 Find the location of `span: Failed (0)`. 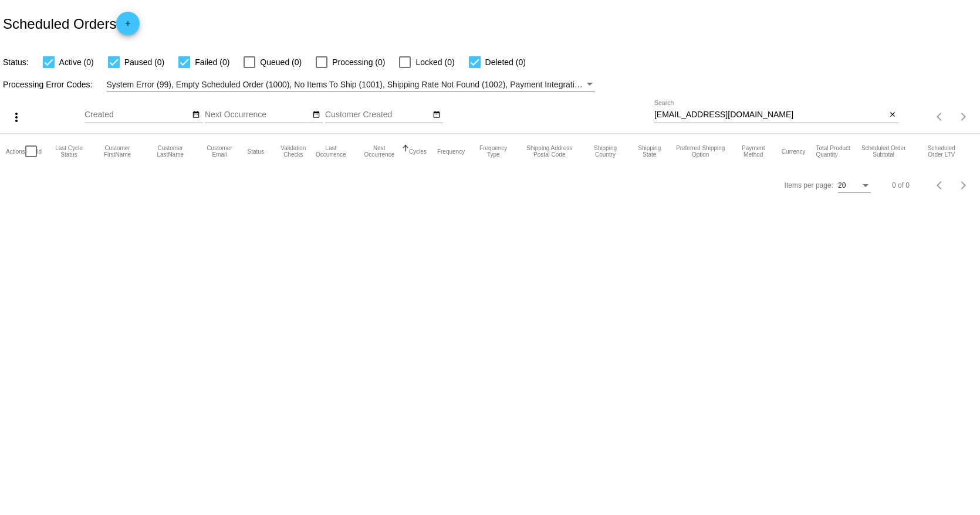

span: Failed (0) is located at coordinates (212, 62).